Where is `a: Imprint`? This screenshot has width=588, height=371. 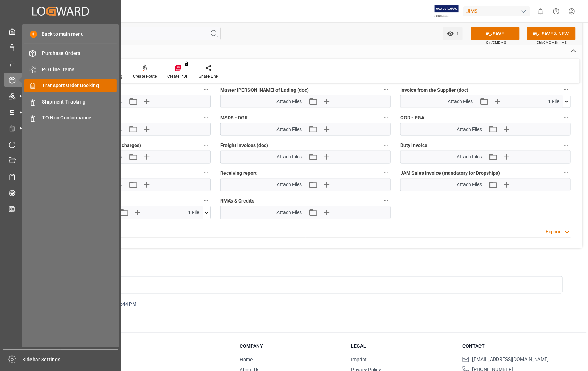 a: Imprint is located at coordinates (359, 359).